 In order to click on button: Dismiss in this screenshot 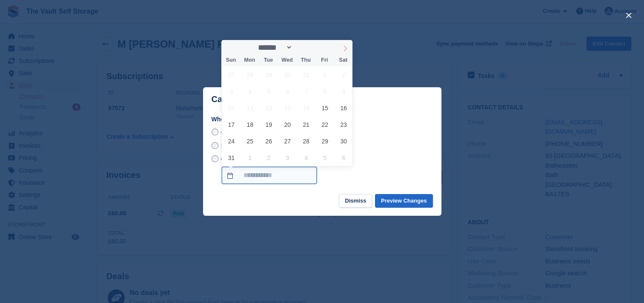, I will do `click(355, 201)`.